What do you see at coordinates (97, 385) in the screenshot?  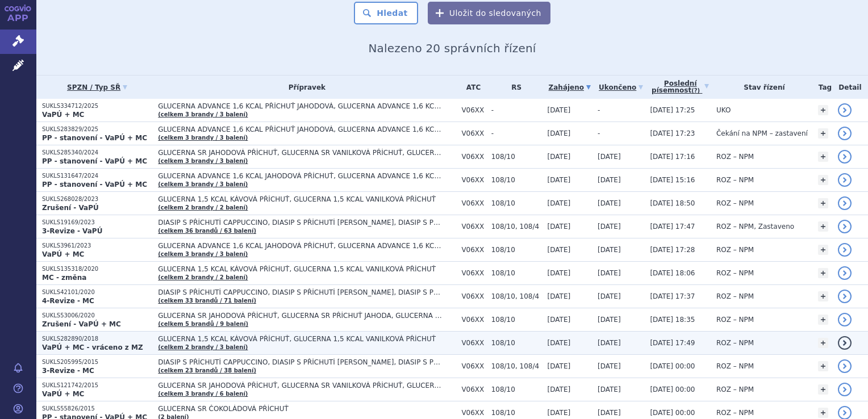 I see `p: SUKLS121742/2015` at bounding box center [97, 385].